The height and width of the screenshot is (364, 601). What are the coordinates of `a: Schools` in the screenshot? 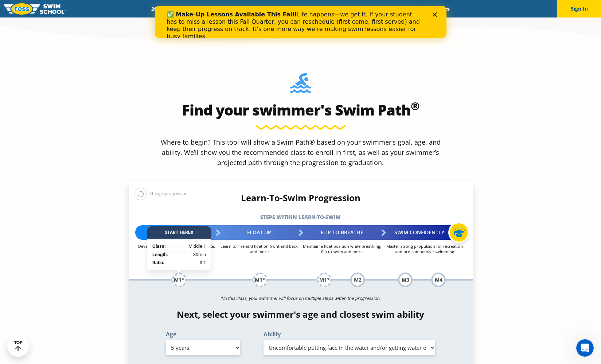 It's located at (206, 9).